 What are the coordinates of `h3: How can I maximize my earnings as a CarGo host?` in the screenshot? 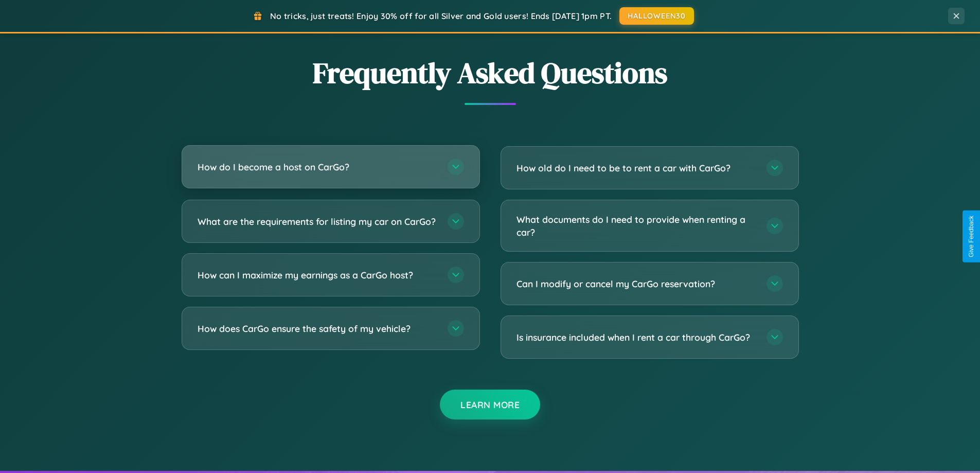 It's located at (317, 275).